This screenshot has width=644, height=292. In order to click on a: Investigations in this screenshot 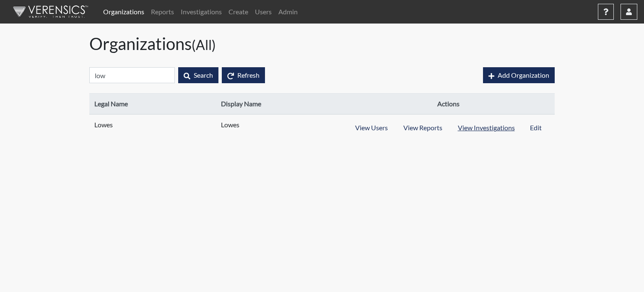, I will do `click(201, 12)`.